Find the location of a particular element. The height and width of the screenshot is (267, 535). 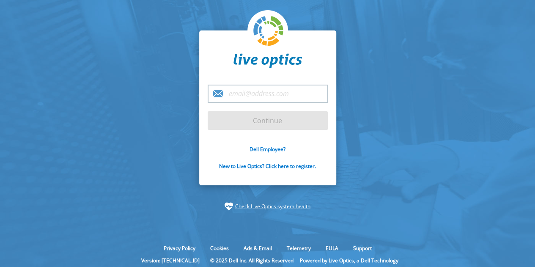

a: EULA is located at coordinates (332, 248).